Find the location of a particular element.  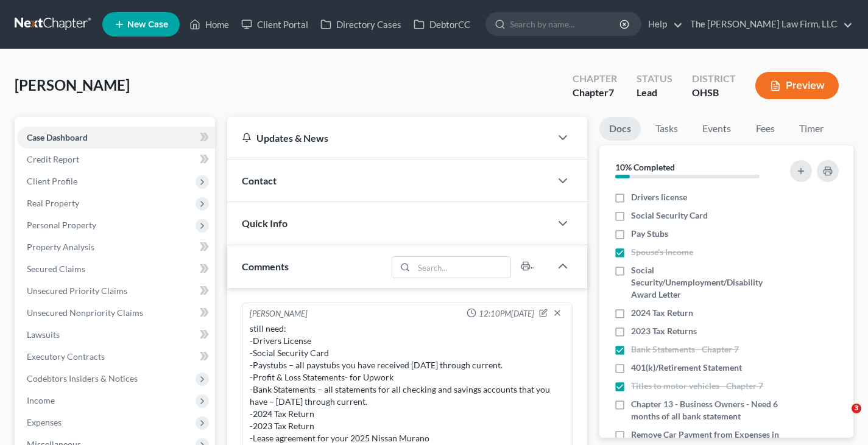

a: Client Portal is located at coordinates (275, 24).